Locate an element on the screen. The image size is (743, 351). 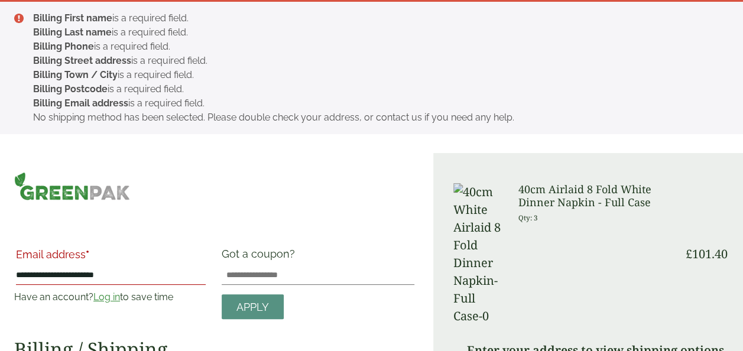
a: Log in is located at coordinates (106, 297).